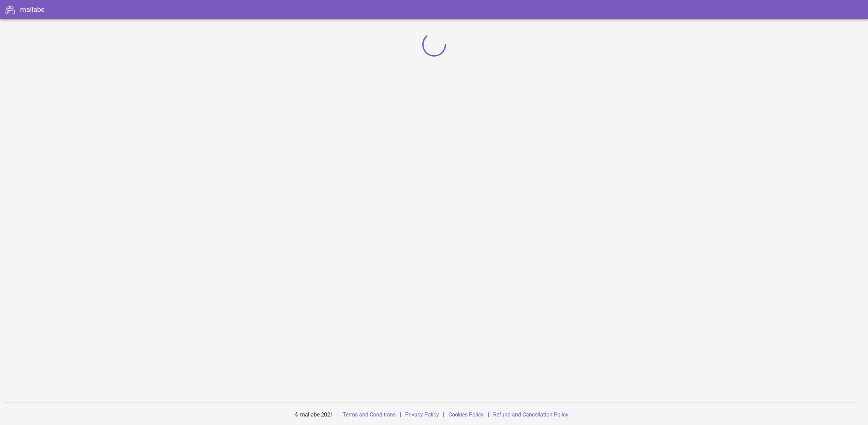 Image resolution: width=868 pixels, height=425 pixels. I want to click on a: Cookies Policy, so click(466, 414).